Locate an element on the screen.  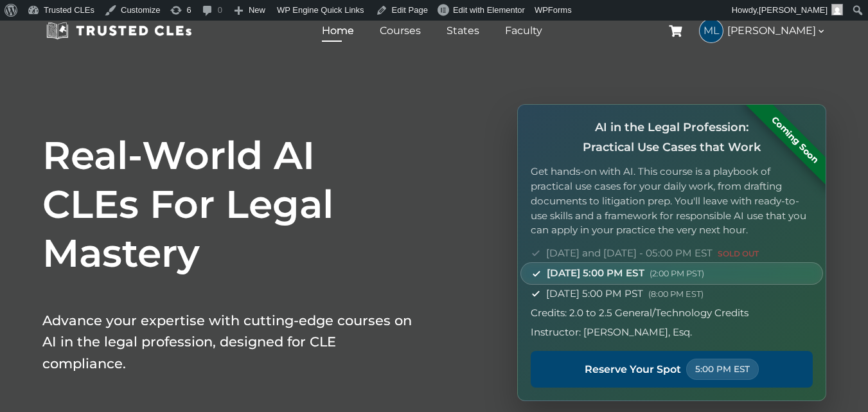
span: 5:00 PM EST is located at coordinates (722, 369).